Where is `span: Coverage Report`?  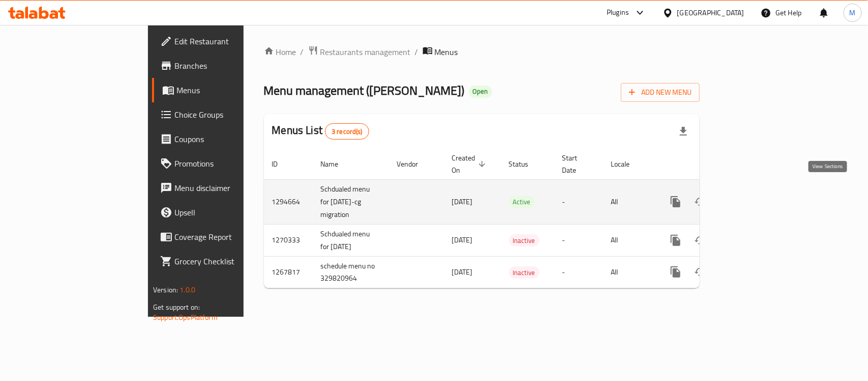 span: Coverage Report is located at coordinates (230, 237).